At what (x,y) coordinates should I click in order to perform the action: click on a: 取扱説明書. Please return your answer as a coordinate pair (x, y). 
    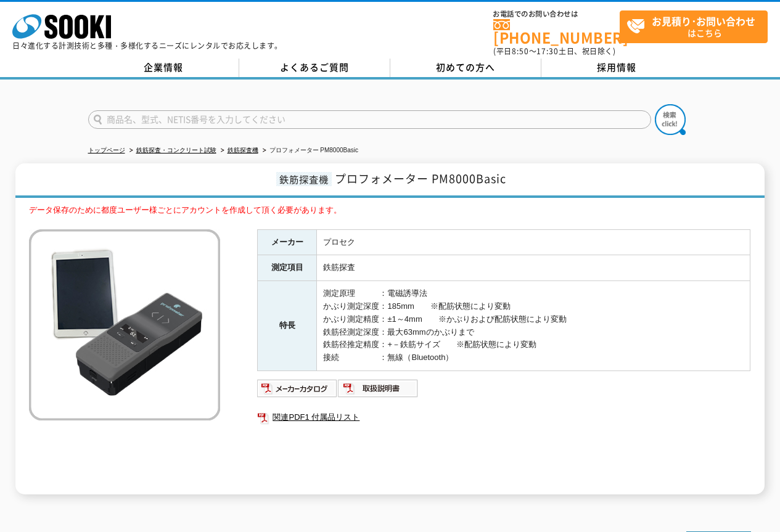
    Looking at the image, I should click on (378, 391).